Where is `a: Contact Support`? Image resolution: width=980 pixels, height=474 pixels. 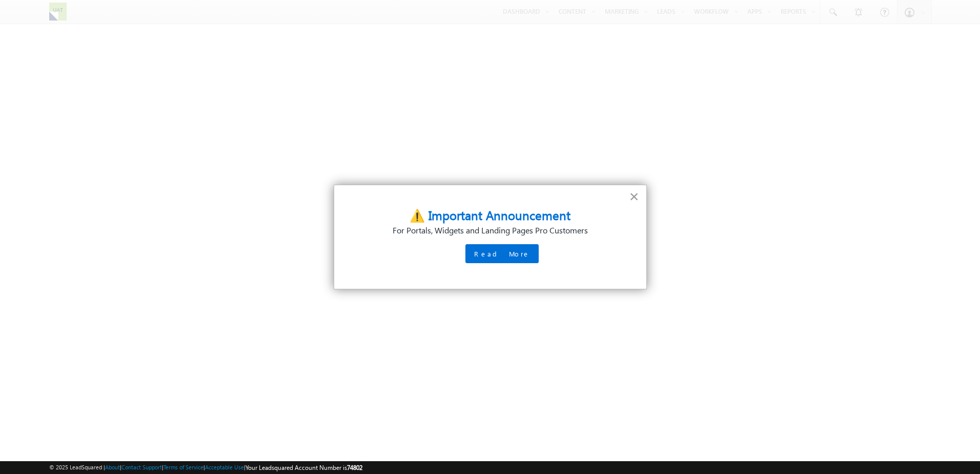 a: Contact Support is located at coordinates (142, 466).